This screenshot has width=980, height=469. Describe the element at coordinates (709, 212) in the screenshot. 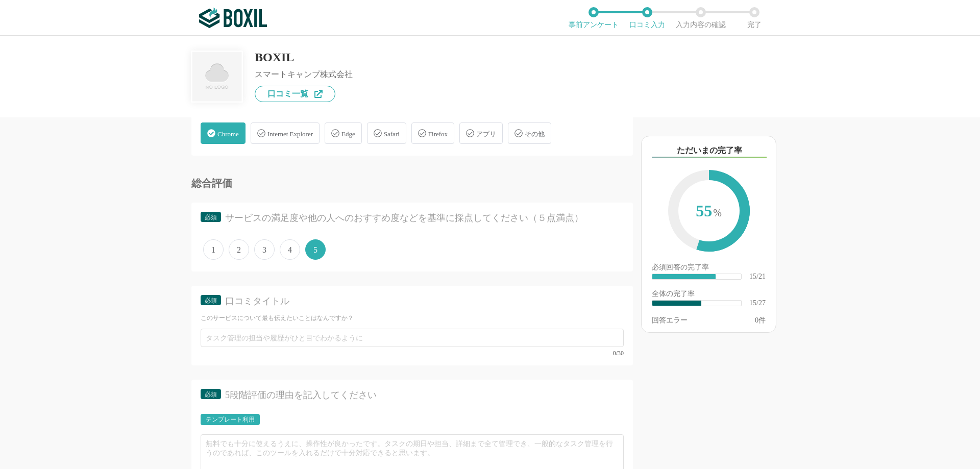

I see `span: 55` at that location.